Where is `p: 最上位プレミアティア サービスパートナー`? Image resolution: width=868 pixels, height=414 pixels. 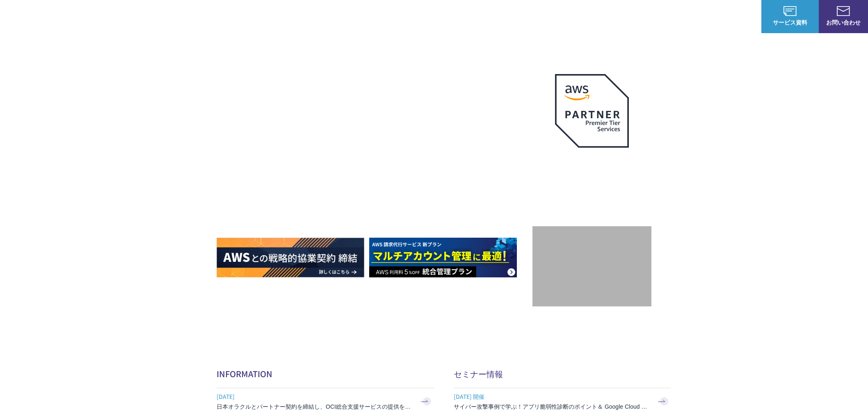 p: 最上位プレミアティア サービスパートナー is located at coordinates (592, 173).